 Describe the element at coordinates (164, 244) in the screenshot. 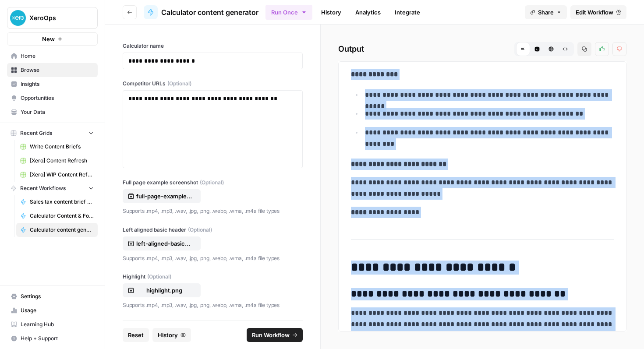

I see `p: left-aligned-basic-header.png` at that location.